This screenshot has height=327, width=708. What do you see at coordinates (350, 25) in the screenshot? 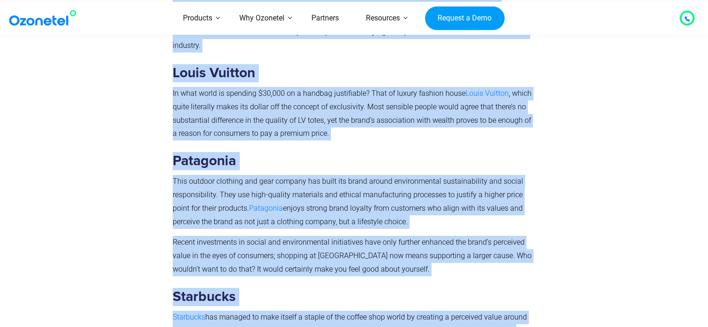
I see `span: The stores themselves have a clean and modern aesthetic that matches the brand’s image, and their...` at bounding box center [350, 25].